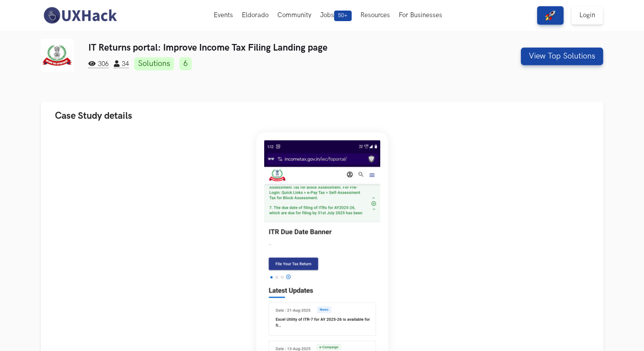 Image resolution: width=644 pixels, height=351 pixels. Describe the element at coordinates (121, 64) in the screenshot. I see `span: 34` at that location.